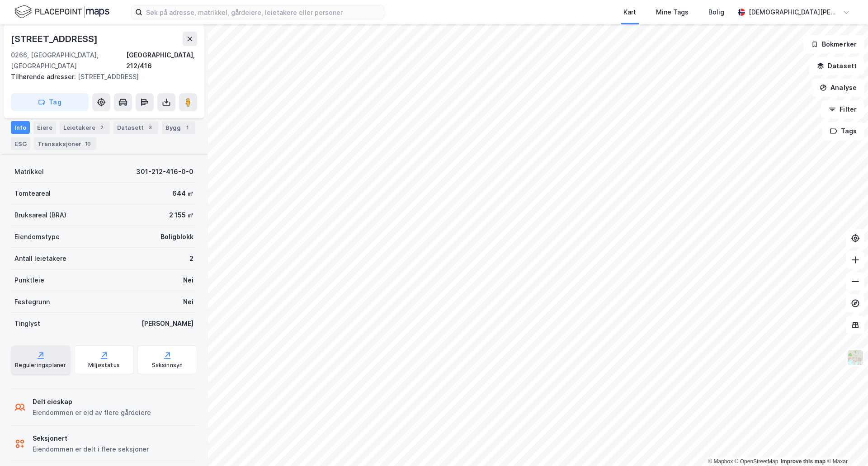 The image size is (868, 466). What do you see at coordinates (20, 128) in the screenshot?
I see `div: Info` at bounding box center [20, 128].